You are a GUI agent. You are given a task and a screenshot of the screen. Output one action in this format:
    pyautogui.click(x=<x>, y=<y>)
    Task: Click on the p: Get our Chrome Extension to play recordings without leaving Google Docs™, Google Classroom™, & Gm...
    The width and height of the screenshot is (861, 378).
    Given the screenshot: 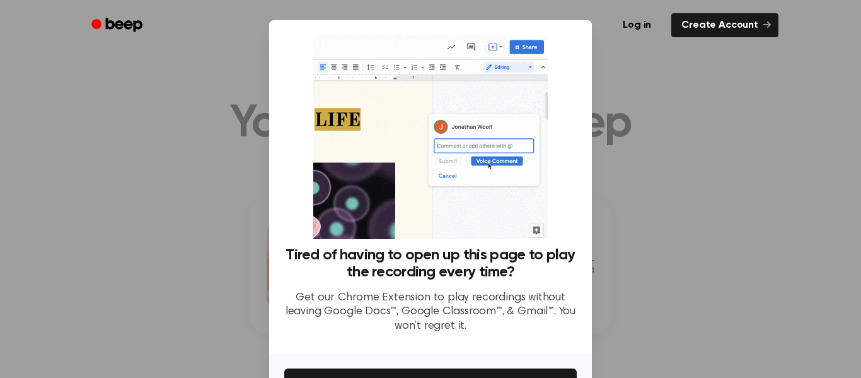 What is the action you would take?
    pyautogui.click(x=431, y=312)
    